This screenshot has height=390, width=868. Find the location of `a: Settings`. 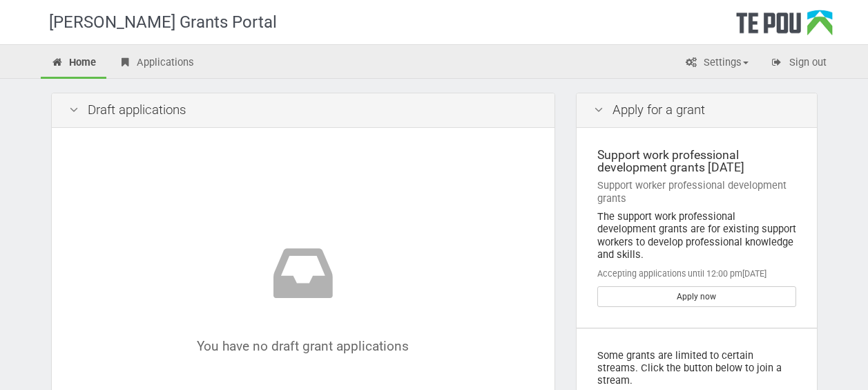

a: Settings is located at coordinates (717, 63).